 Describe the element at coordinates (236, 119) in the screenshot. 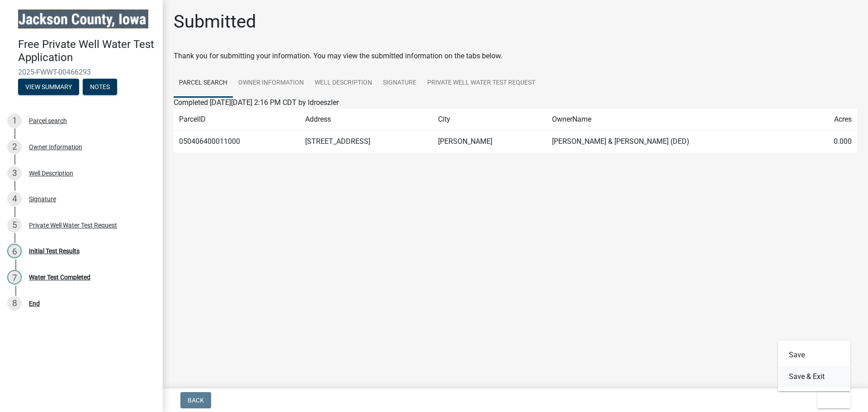

I see `td: ParcelID` at that location.